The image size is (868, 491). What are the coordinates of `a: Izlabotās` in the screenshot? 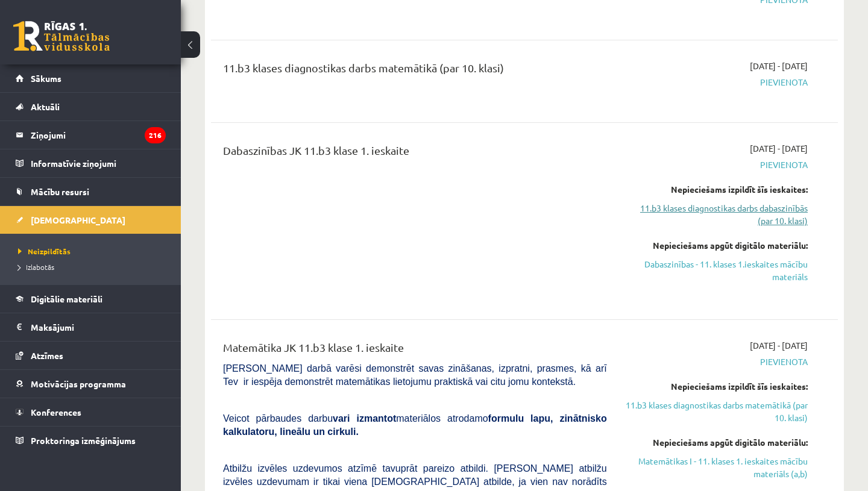 It's located at (93, 267).